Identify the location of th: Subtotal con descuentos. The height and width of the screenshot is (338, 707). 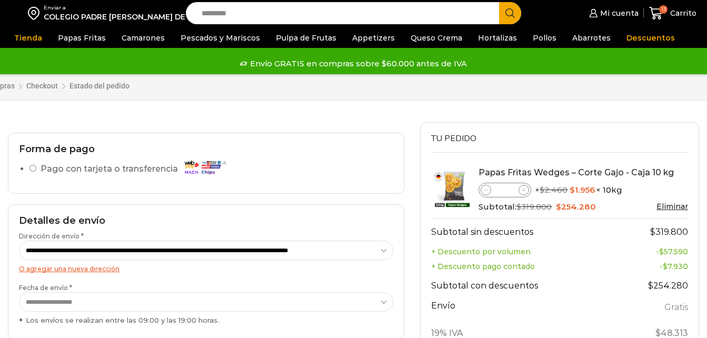
(522, 286).